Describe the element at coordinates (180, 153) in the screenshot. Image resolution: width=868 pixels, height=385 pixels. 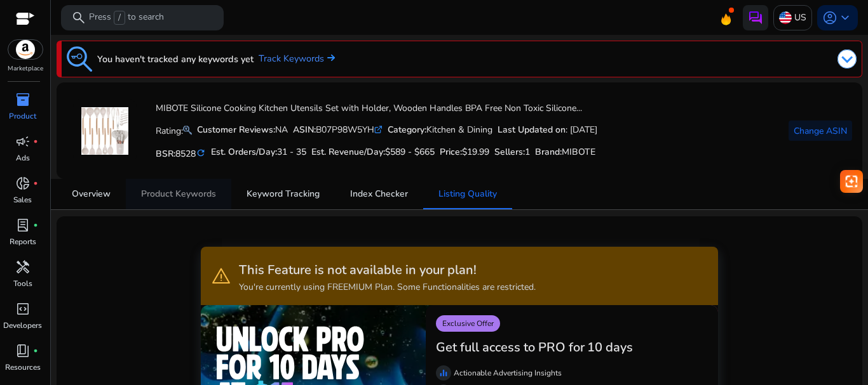
I see `h5: BSR:` at that location.